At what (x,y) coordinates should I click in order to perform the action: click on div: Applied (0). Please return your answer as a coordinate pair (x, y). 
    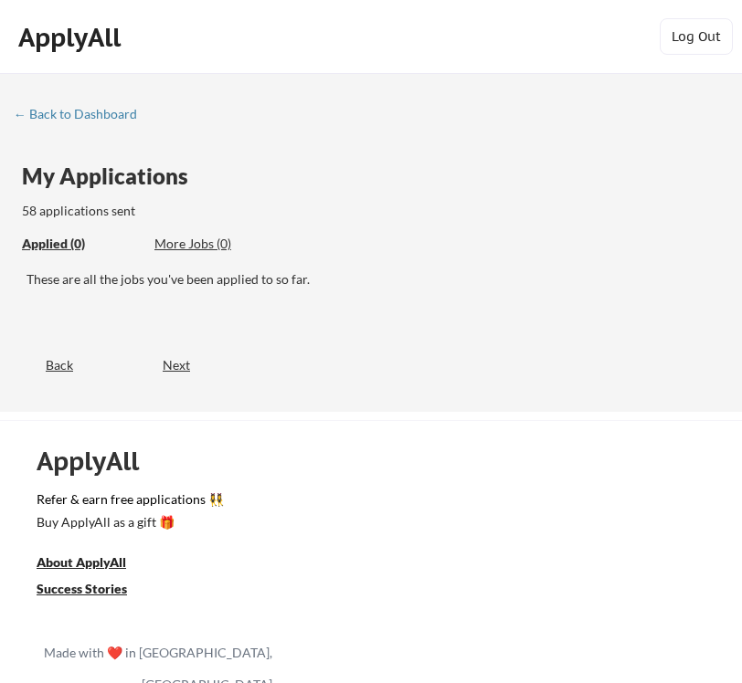
    Looking at the image, I should click on (81, 244).